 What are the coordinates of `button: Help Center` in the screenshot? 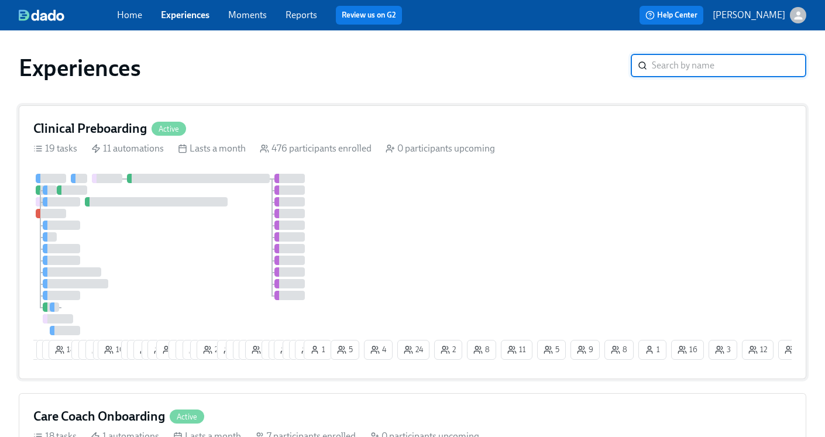 It's located at (671, 15).